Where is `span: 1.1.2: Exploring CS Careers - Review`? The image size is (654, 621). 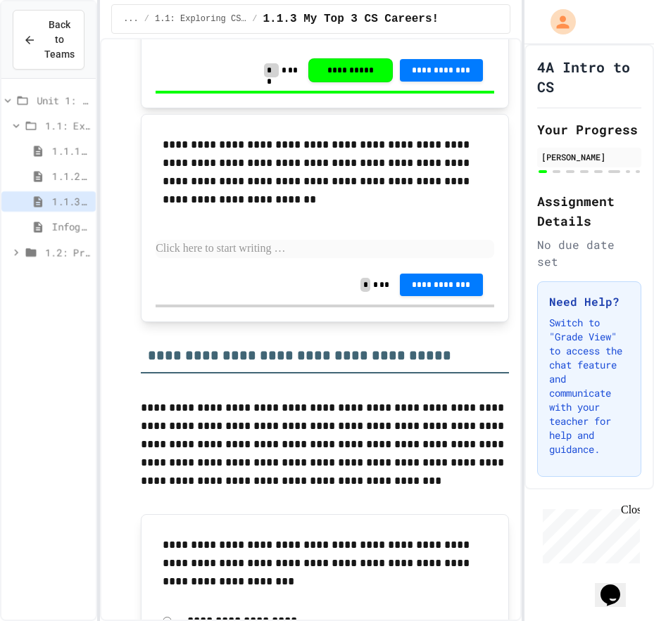
span: 1.1.2: Exploring CS Careers - Review is located at coordinates (71, 176).